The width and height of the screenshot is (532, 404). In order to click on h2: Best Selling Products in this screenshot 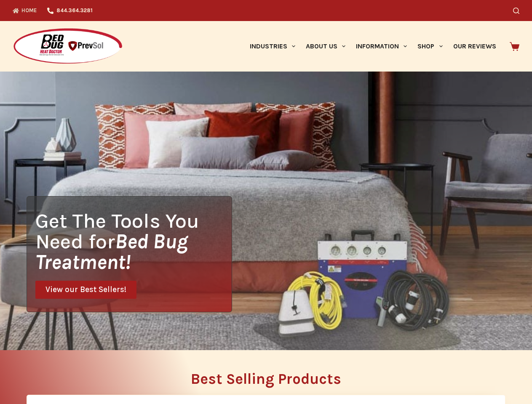, I will do `click(266, 379)`.